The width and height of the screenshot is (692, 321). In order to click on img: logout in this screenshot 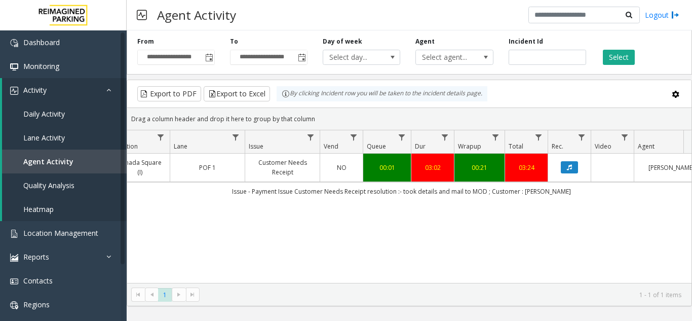, I will do `click(675, 15)`.